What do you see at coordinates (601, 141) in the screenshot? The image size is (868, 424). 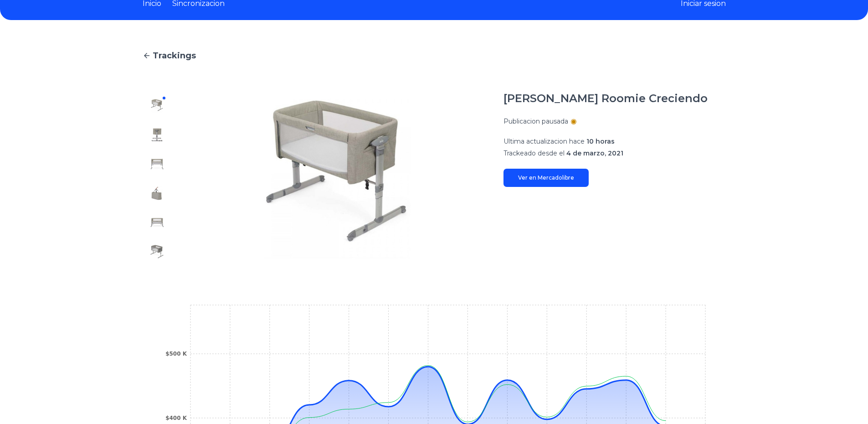 I see `span: 10 horas` at bounding box center [601, 141].